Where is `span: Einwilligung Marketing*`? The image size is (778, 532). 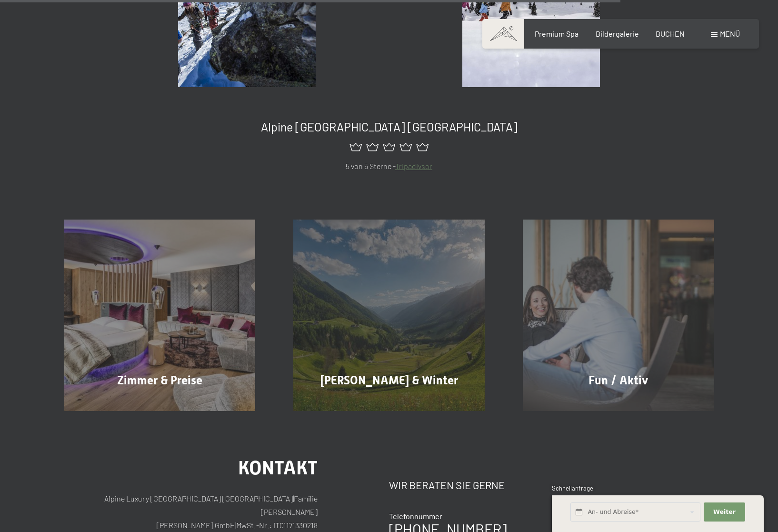
span: Einwilligung Marketing* is located at coordinates (337, 294).